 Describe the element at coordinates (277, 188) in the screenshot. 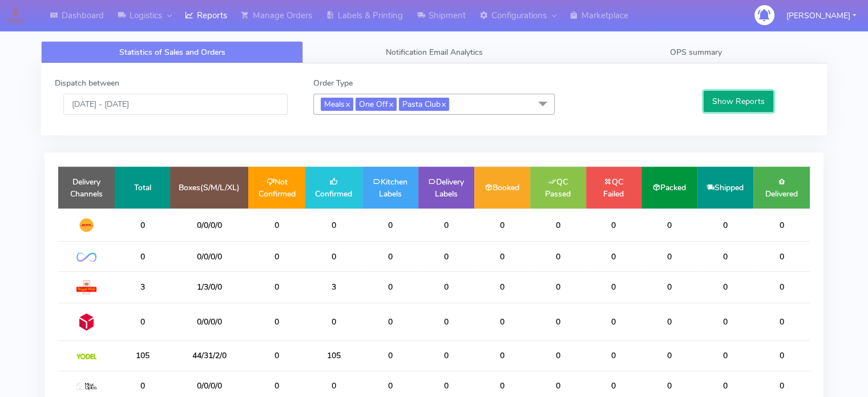

I see `td: Not Confirmed` at that location.